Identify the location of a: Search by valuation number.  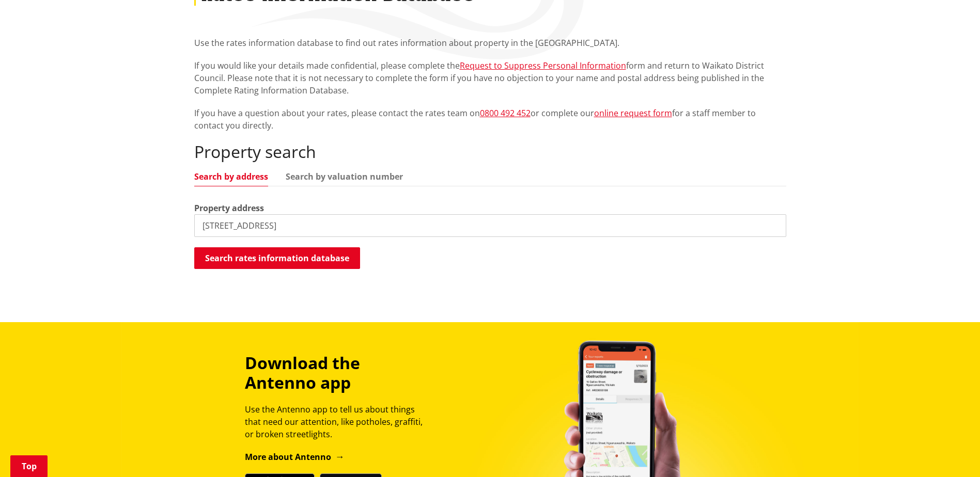
(344, 177).